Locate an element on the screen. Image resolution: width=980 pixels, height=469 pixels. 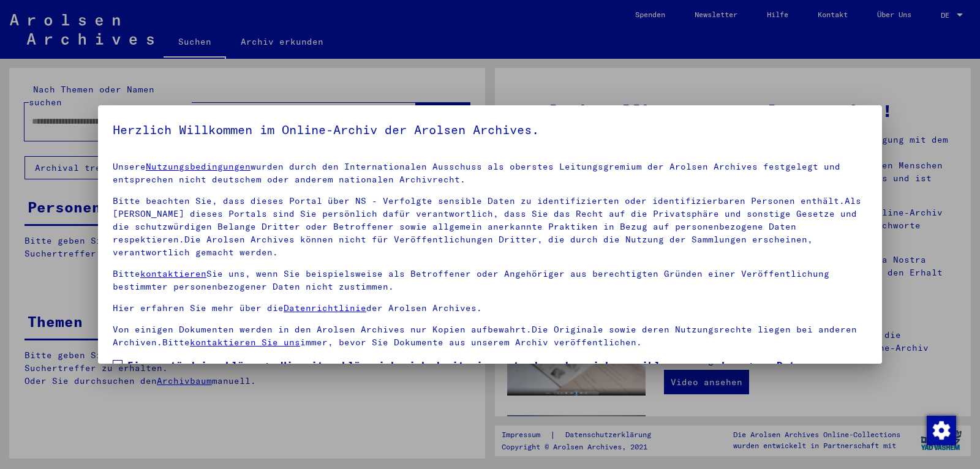
p: Unsere wurden durch den Internationalen Ausschuss als oberstes Leitungsgremium der Arolsen Archiv... is located at coordinates (490, 173).